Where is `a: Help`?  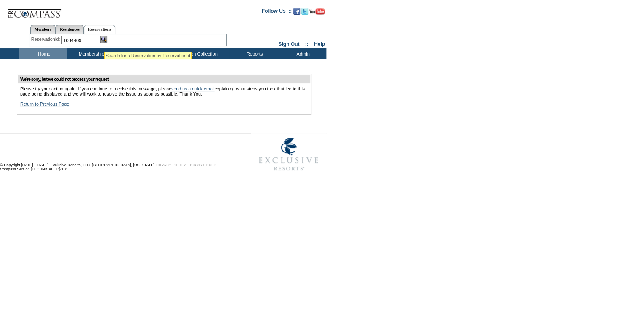
a: Help is located at coordinates (319, 44).